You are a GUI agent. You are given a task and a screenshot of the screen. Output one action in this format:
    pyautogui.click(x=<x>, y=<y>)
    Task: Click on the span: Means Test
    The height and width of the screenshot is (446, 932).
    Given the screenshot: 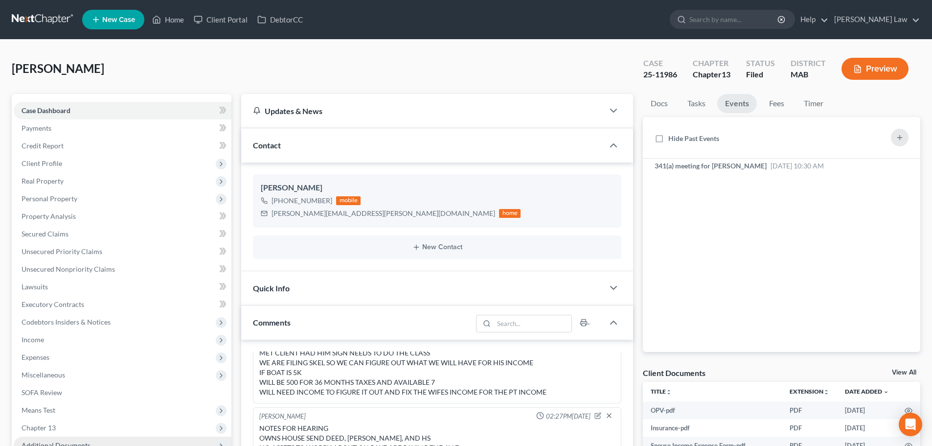 What is the action you would take?
    pyautogui.click(x=38, y=410)
    